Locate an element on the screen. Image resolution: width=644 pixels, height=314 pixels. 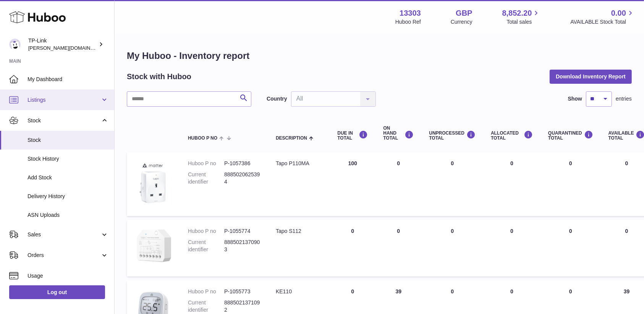
span: AVAILABLE Stock Total is located at coordinates (602, 22).